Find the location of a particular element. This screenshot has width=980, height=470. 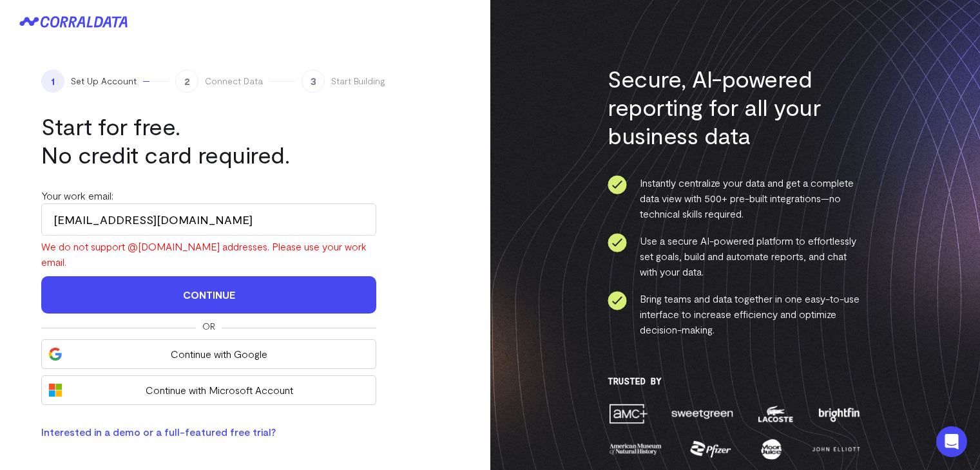

span: Set Up Account is located at coordinates (104, 81).